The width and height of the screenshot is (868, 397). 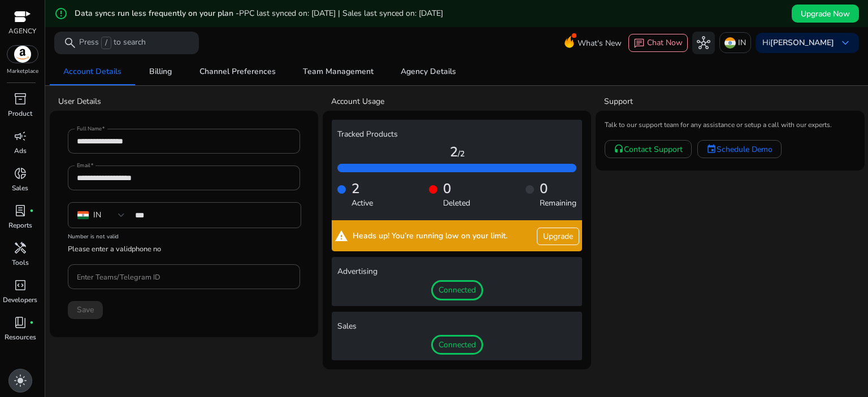 What do you see at coordinates (161, 71) in the screenshot?
I see `span: Billing` at bounding box center [161, 71].